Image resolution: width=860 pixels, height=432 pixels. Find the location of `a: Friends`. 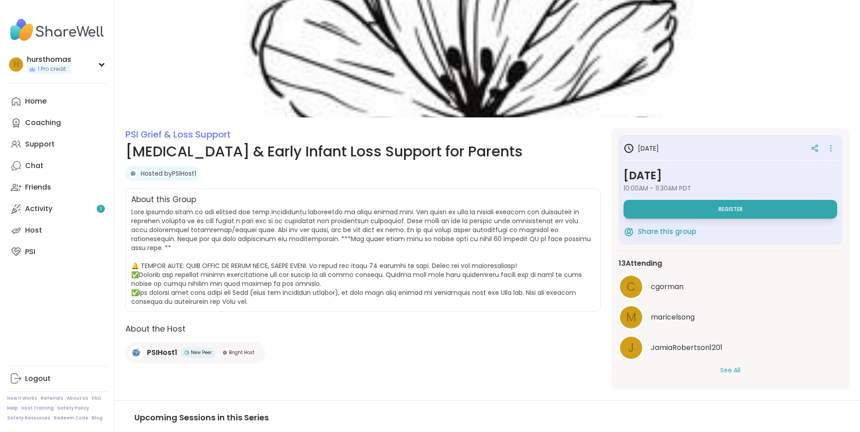

a: Friends is located at coordinates (57, 187).